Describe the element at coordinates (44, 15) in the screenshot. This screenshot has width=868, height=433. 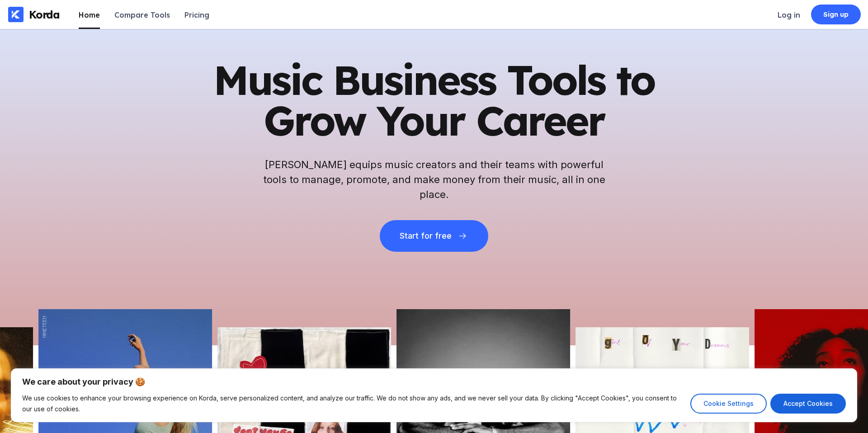
I see `div: Korda` at that location.